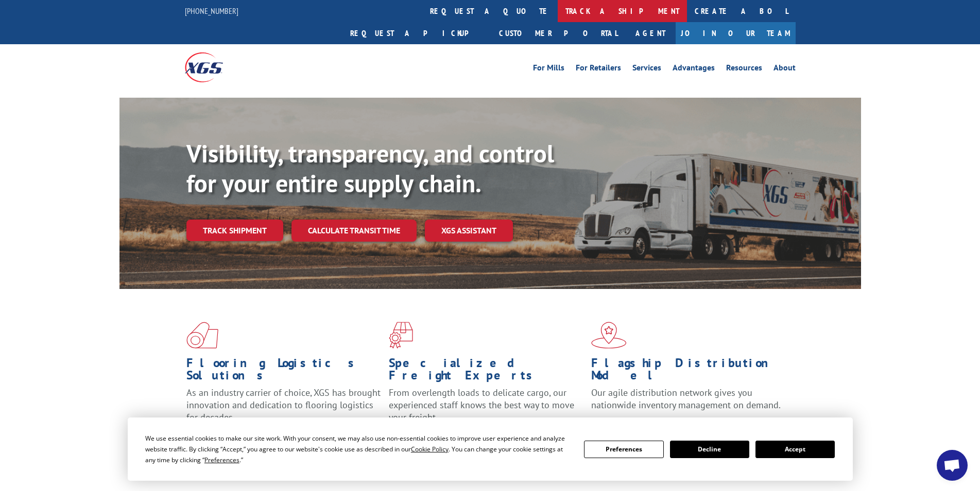 Image resolution: width=980 pixels, height=491 pixels. I want to click on p: From overlength loads to delicate cargo, our experienced staff knows the best way to move your fr..., so click(487, 410).